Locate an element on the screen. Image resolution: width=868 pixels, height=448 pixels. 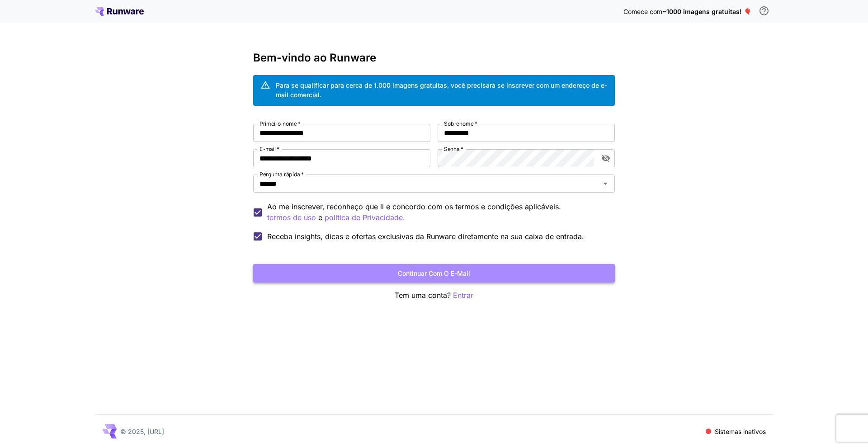
font: Tem uma conta? is located at coordinates (423, 295).